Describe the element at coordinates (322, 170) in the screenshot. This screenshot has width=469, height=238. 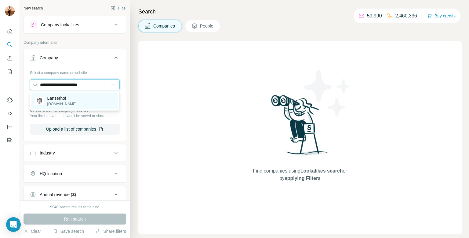
I see `span: Lookalikes search` at that location.